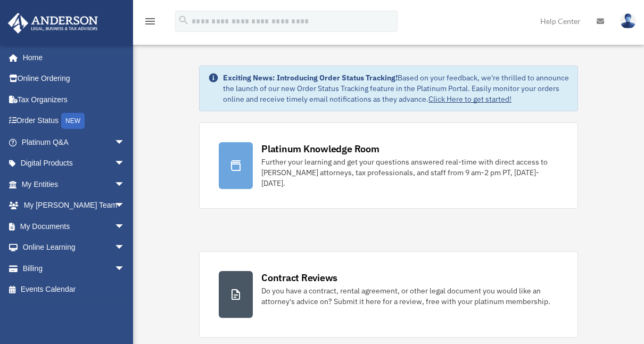 This screenshot has height=344, width=644. What do you see at coordinates (410, 296) in the screenshot?
I see `div: Do you have a contract, rental agreement, or other legal document you would like an attorney's ad...` at bounding box center [410, 296].